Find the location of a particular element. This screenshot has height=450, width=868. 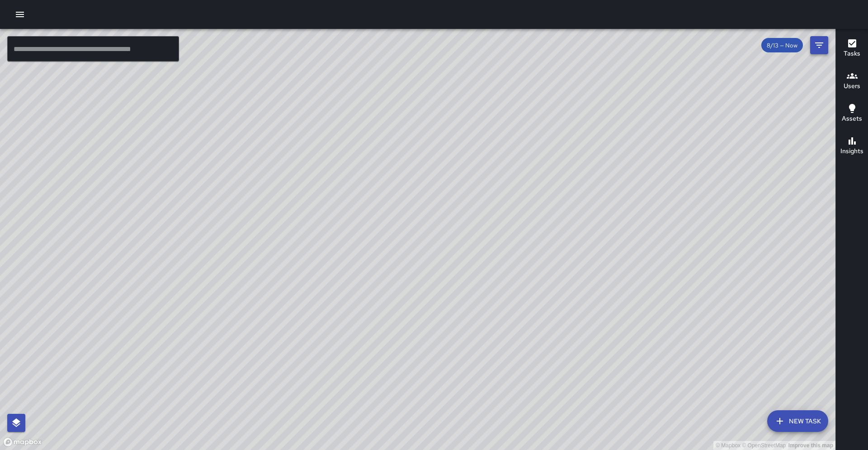

button: New Task is located at coordinates (797, 421).